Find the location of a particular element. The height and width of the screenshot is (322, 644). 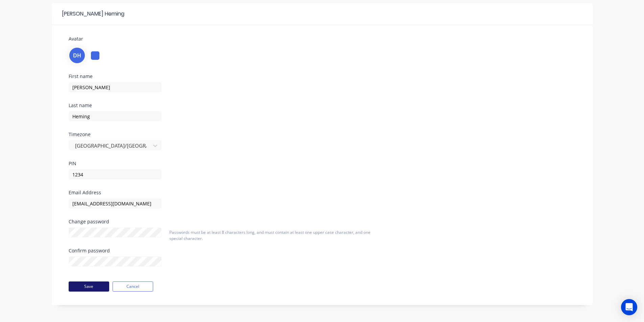

div: Change password is located at coordinates (115, 222).